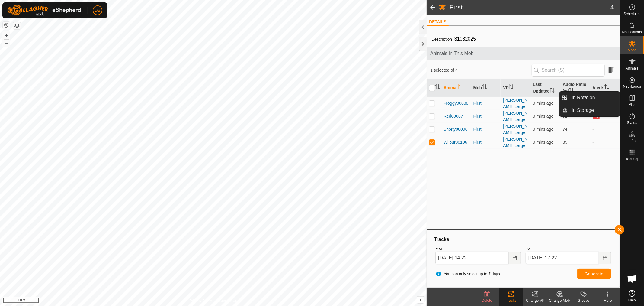 Image resolution: width=644 pixels, height=306 pixels. What do you see at coordinates (584, 301) in the screenshot?
I see `div: Groups` at bounding box center [584, 301].